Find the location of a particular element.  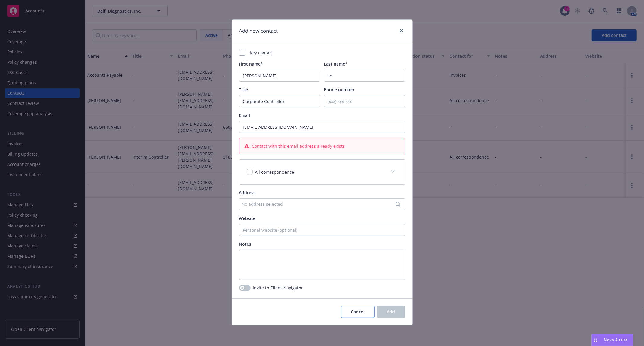

button: Nova Assist is located at coordinates (612, 340).